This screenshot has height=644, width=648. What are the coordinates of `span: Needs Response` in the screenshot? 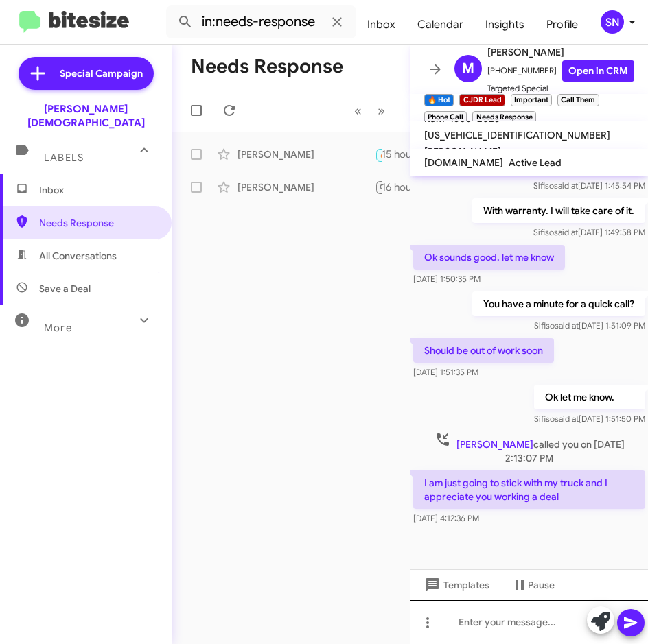 It's located at (98, 223).